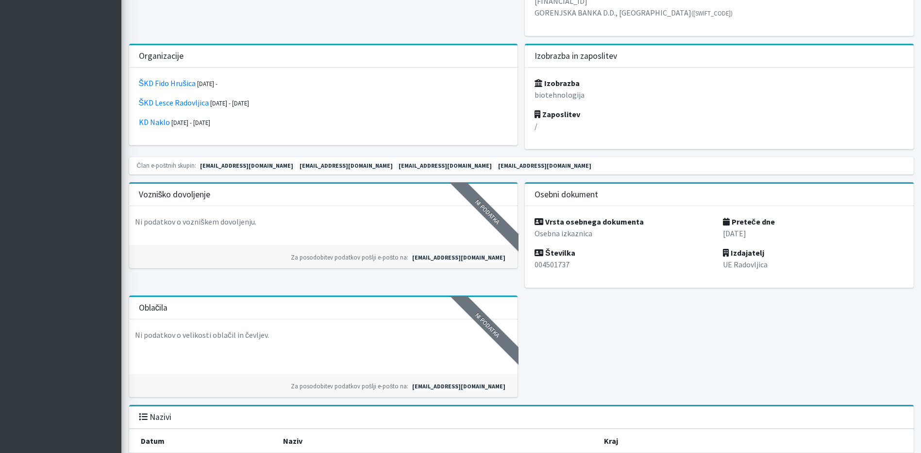 The image size is (921, 453). What do you see at coordinates (202, 335) in the screenshot?
I see `p: Ni podatkov o velikosti oblačil in čevljev.` at bounding box center [202, 335].